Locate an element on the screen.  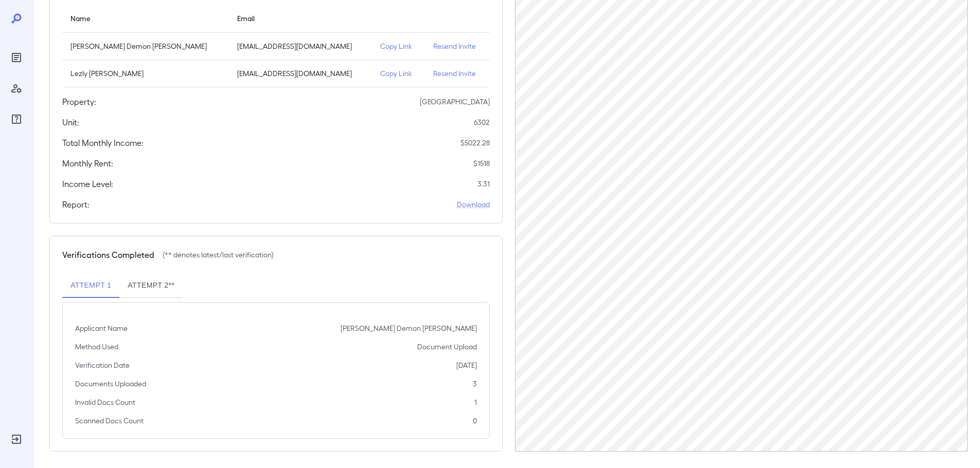
p: $ 5022.28 is located at coordinates (475, 143).